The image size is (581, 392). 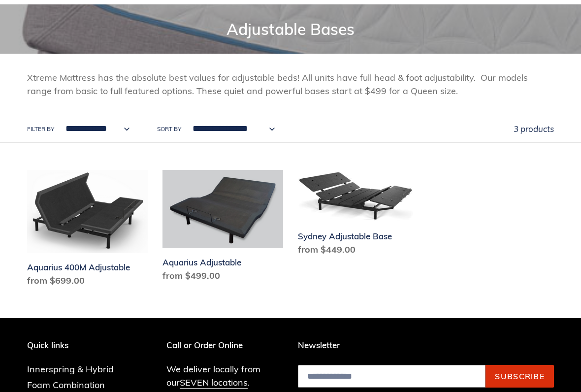 What do you see at coordinates (40, 129) in the screenshot?
I see `label: Filter by` at bounding box center [40, 129].